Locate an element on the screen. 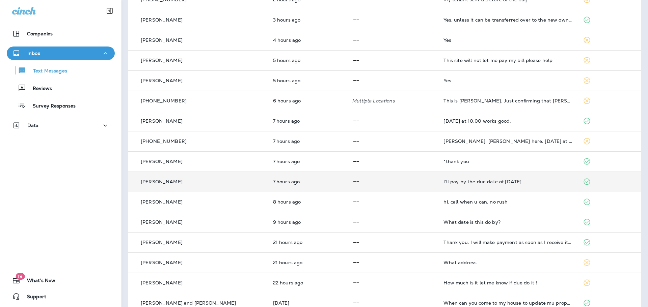  p: Oct 13, 2025 03:49 PM is located at coordinates (307, 303).